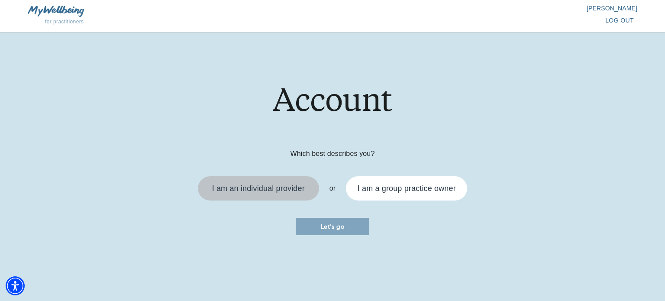 The image size is (665, 301). I want to click on div: I am a group practice owner, so click(407, 188).